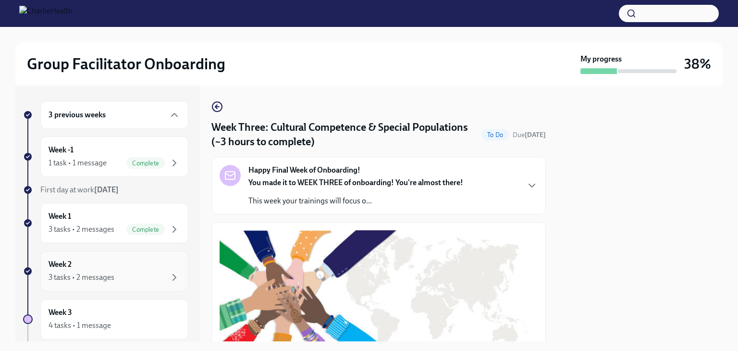  What do you see at coordinates (356, 182) in the screenshot?
I see `strong: You made it to WEEK THREE of onboarding! You're almost there!` at bounding box center [356, 182].